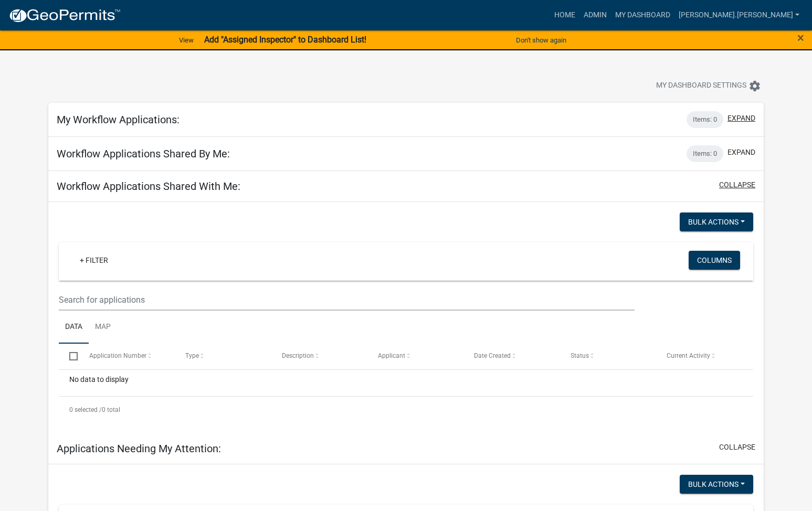 This screenshot has height=511, width=812. I want to click on datatable-header-cell: Type, so click(223, 357).